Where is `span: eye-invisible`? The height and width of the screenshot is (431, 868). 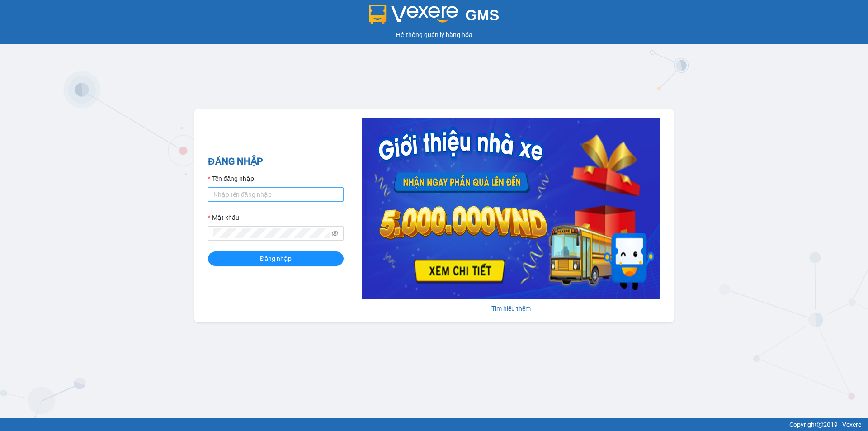 span: eye-invisible is located at coordinates (335, 234).